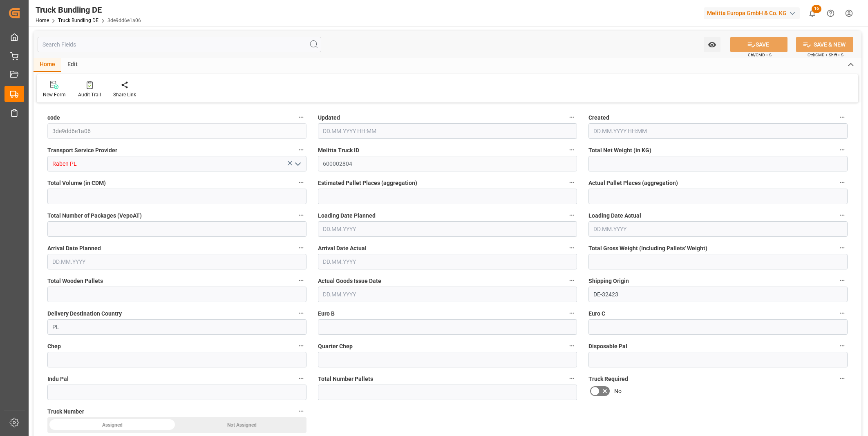 The height and width of the screenshot is (436, 868). Describe the element at coordinates (301, 248) in the screenshot. I see `button: Arrival Date Planned` at that location.